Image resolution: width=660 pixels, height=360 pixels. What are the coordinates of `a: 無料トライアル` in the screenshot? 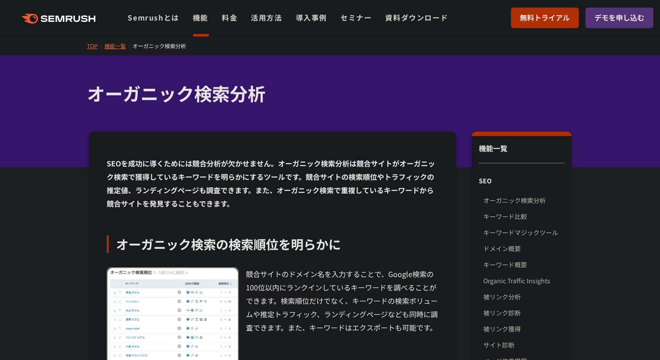 It's located at (545, 18).